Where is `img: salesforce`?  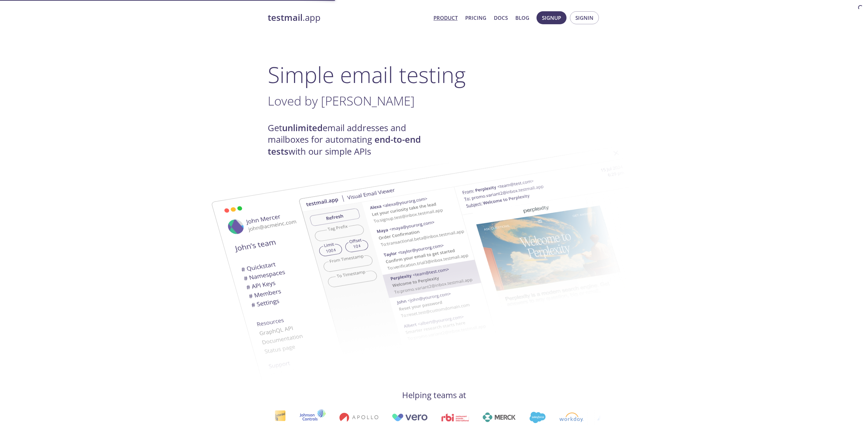
img: salesforce is located at coordinates (533, 417).